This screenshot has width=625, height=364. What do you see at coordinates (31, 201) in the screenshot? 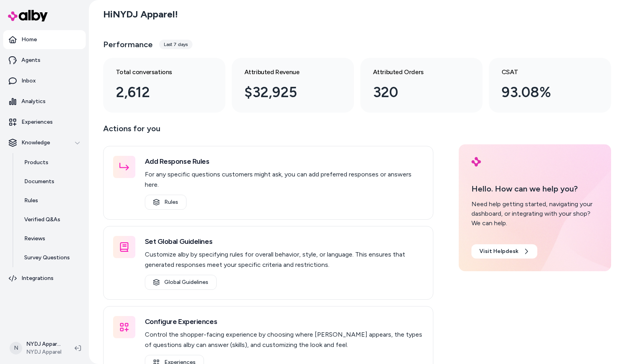
I see `p: Rules` at bounding box center [31, 201].